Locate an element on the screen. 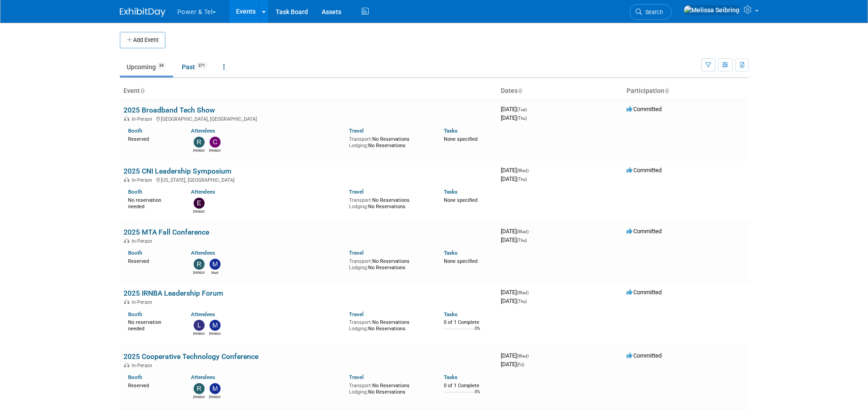  div: Edward Sudina is located at coordinates (199, 212).